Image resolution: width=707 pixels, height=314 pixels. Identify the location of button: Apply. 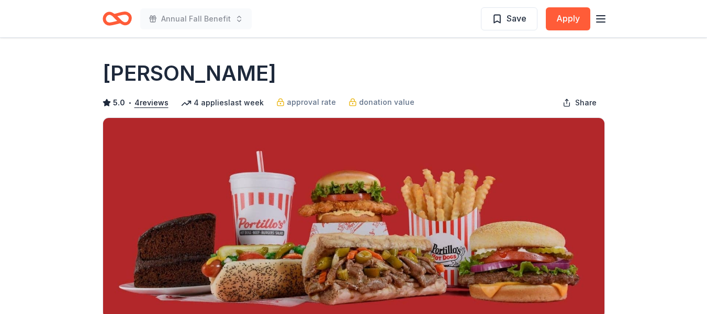
(568, 19).